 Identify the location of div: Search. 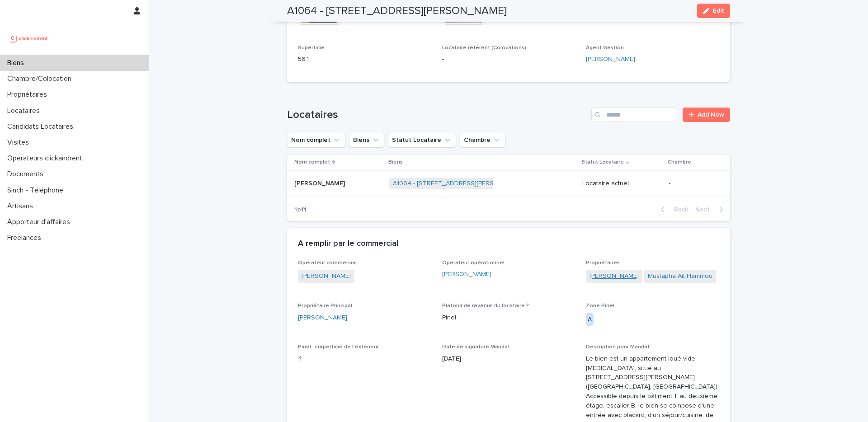
(634, 114).